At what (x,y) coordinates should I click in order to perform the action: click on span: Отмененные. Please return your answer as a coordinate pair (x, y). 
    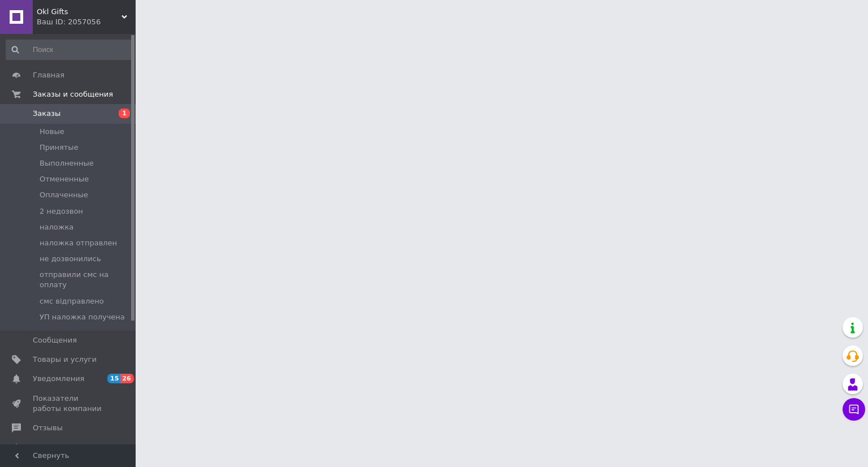
    Looking at the image, I should click on (64, 179).